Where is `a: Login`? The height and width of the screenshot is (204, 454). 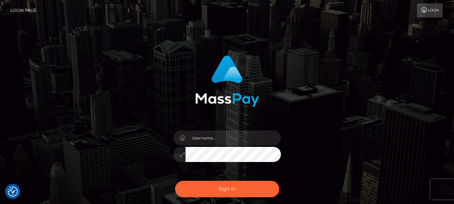 a: Login is located at coordinates (430, 10).